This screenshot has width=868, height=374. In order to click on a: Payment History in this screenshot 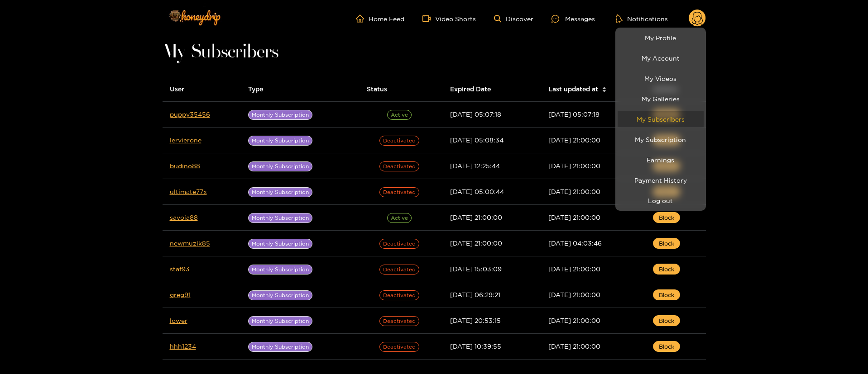, I will do `click(661, 180)`.